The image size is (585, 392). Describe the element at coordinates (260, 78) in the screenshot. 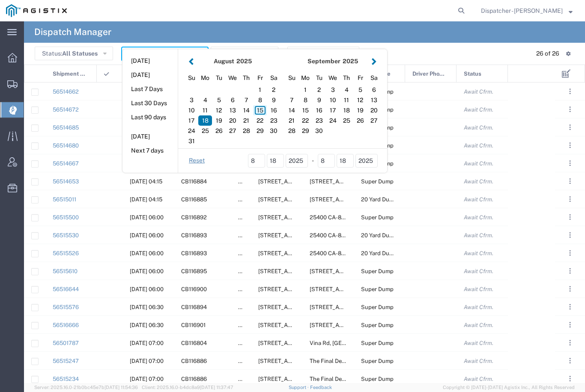

I see `div: Friday` at that location.